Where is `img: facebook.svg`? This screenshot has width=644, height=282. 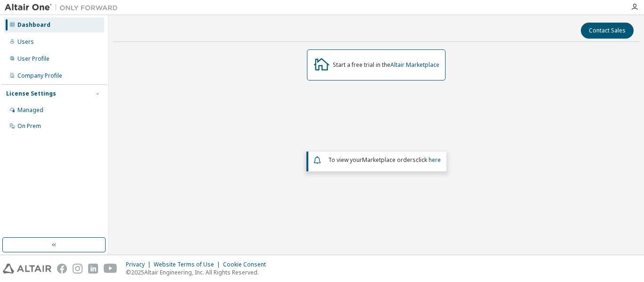
img: facebook.svg is located at coordinates (62, 268).